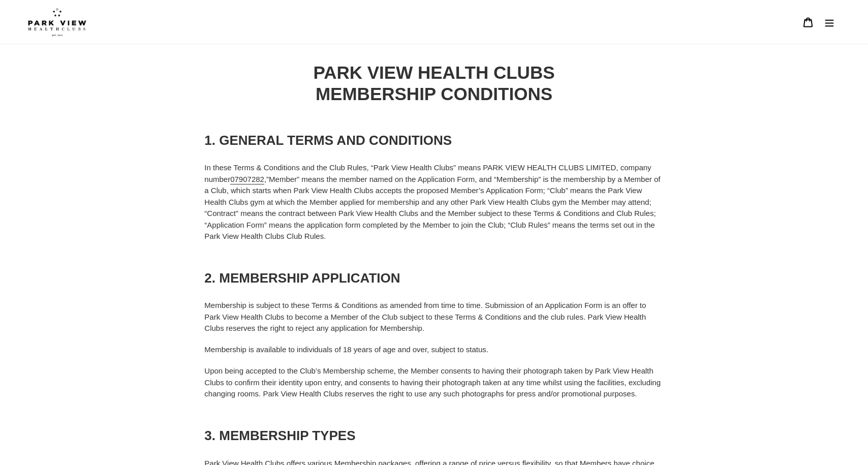  Describe the element at coordinates (433, 383) in the screenshot. I see `p: Upon being accepted to the Club’s Membership scheme, the Member consents to having their photogra...` at that location.